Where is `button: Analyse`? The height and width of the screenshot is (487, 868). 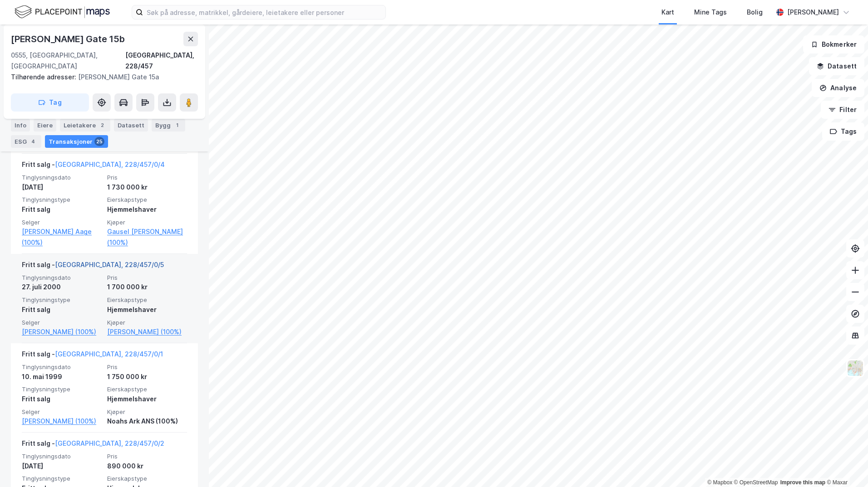 button: Analyse is located at coordinates (837, 88).